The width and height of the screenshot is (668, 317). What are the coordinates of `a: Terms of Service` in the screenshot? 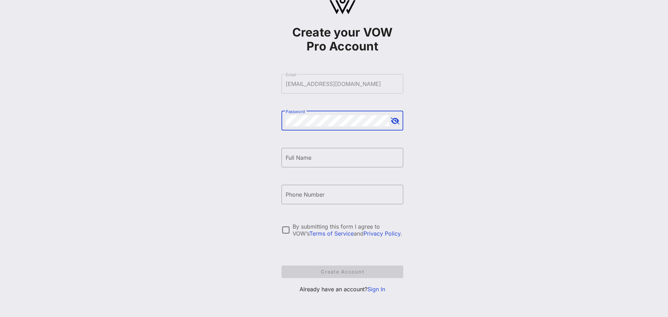 It's located at (332, 234).